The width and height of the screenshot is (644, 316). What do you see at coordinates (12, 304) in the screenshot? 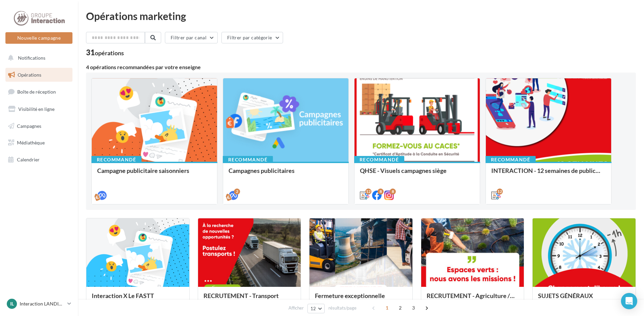
I see `span: IL` at bounding box center [12, 304].